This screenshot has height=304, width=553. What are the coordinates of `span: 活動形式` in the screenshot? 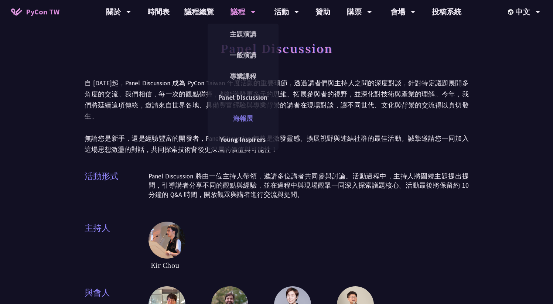 It's located at (116, 188).